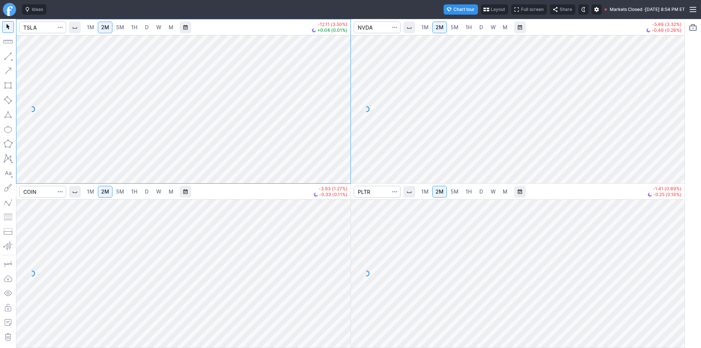 This screenshot has height=348, width=701. I want to click on button: Share, so click(563, 9).